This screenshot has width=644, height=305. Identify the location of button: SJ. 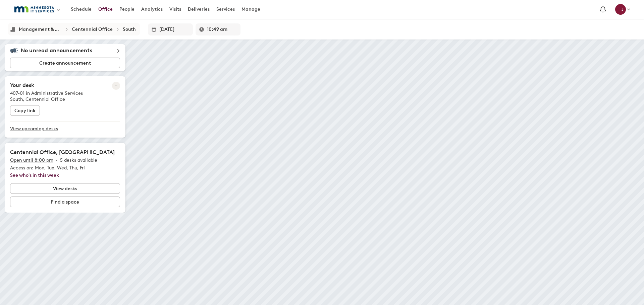
(623, 10).